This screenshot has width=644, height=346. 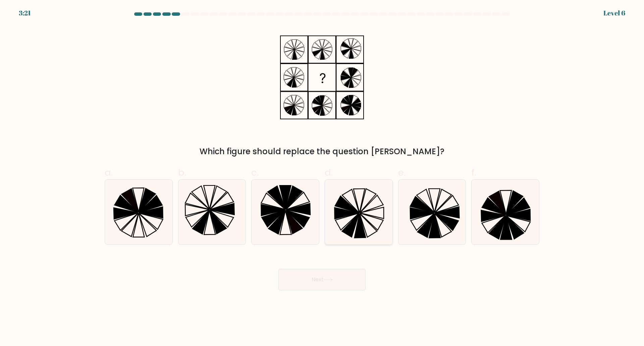 I want to click on div: 3:21, so click(x=25, y=13).